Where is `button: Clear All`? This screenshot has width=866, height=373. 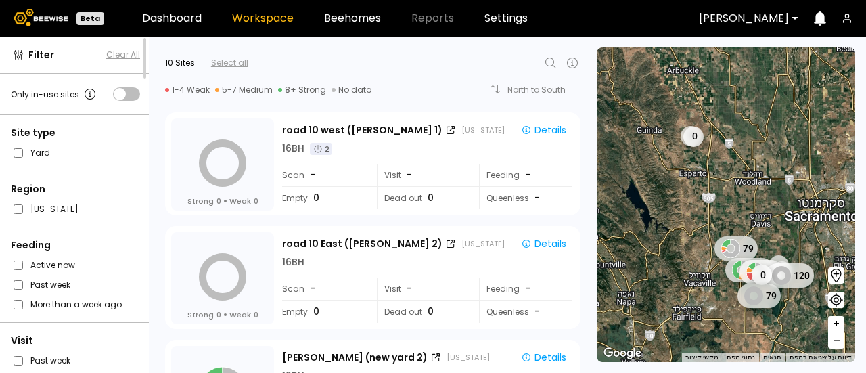 button: Clear All is located at coordinates (123, 55).